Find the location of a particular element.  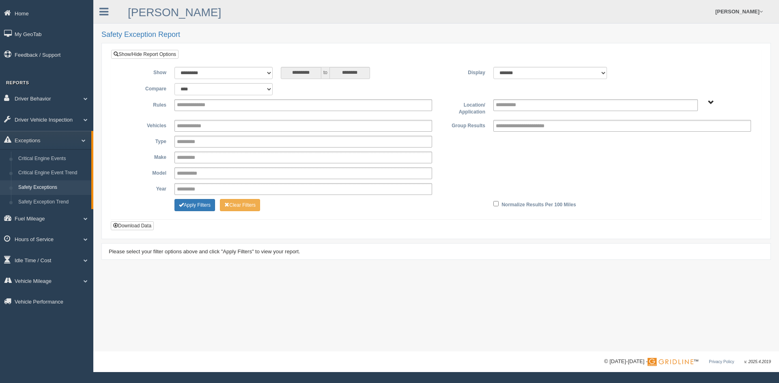

label: Make is located at coordinates (144, 157).